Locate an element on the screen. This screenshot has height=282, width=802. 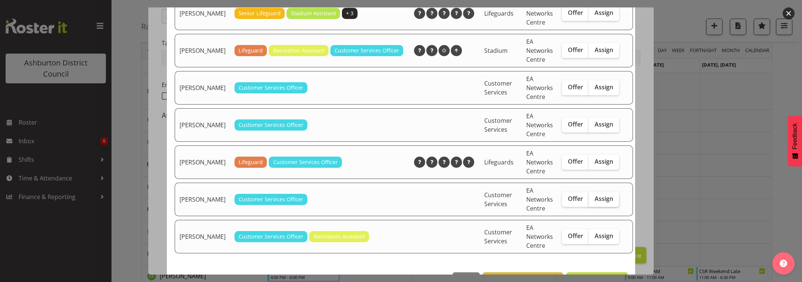
span: Stadium is located at coordinates (496, 51).